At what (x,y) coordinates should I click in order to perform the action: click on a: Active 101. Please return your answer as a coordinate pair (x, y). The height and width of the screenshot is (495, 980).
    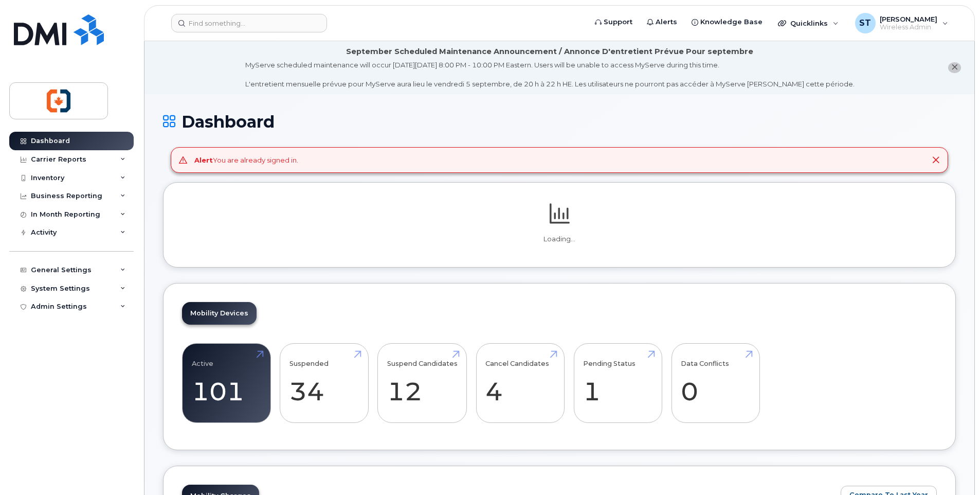
    Looking at the image, I should click on (227, 383).